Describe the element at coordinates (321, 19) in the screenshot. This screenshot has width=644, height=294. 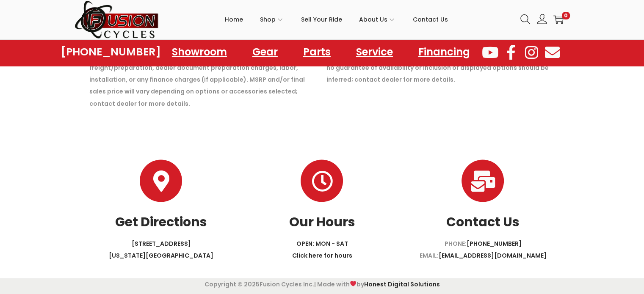
I see `span: Sell Your Ride` at that location.